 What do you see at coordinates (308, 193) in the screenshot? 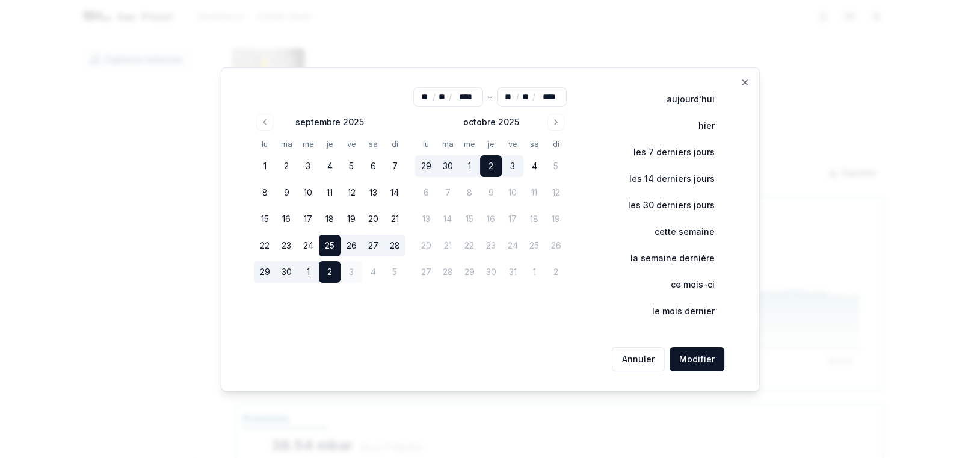
I see `button: 10` at bounding box center [308, 193].